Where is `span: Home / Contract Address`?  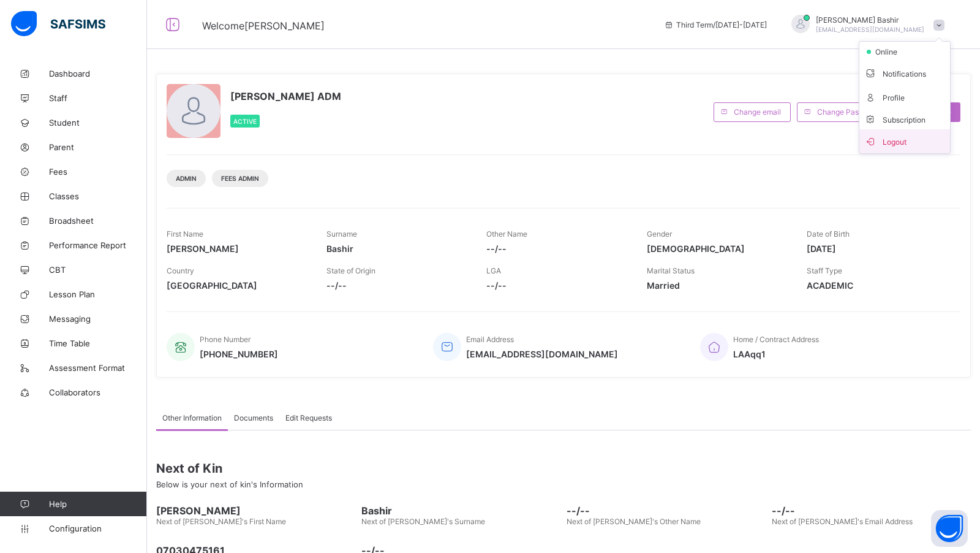 span: Home / Contract Address is located at coordinates (776, 339).